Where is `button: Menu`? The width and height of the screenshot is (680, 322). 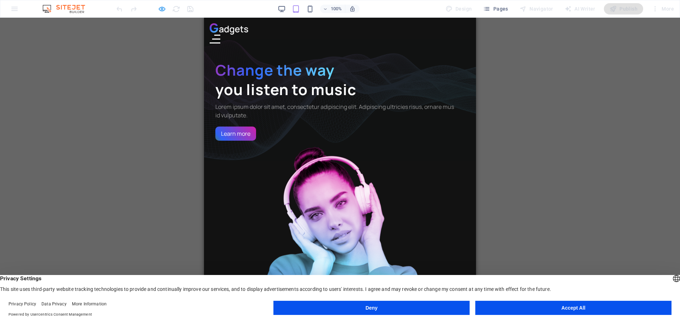 button: Menu is located at coordinates (12, 21).